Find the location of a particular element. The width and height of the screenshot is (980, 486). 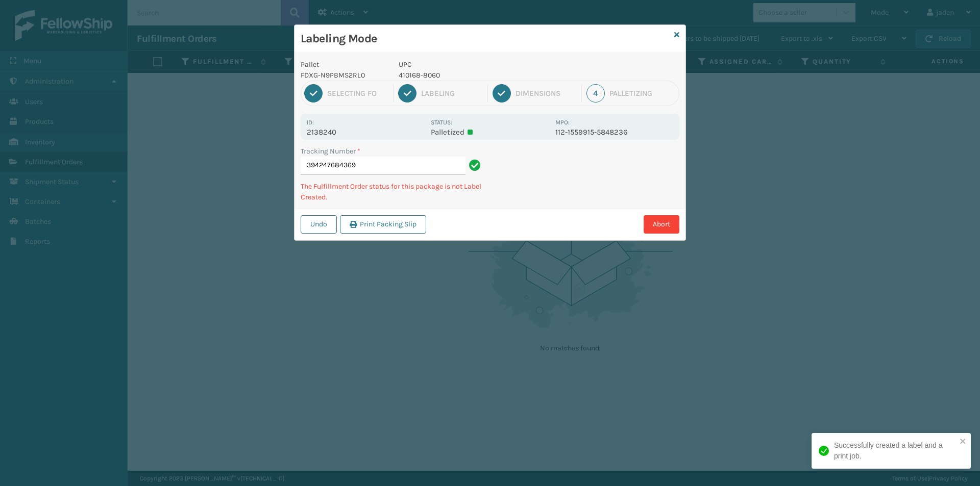

div: 1 is located at coordinates (314, 93).